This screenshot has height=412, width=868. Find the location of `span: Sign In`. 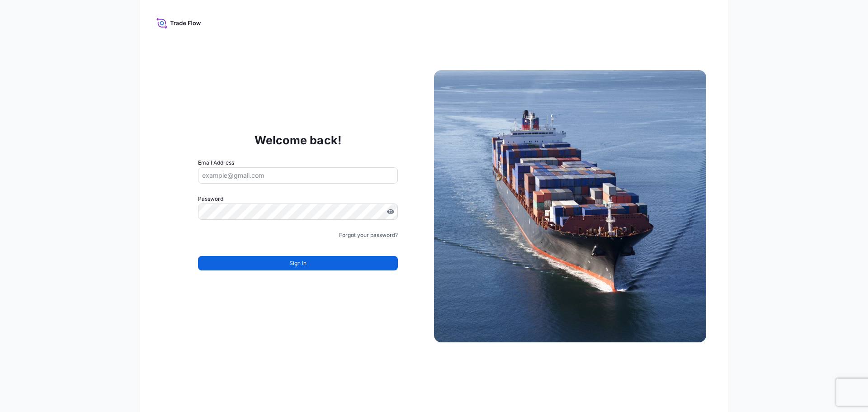

span: Sign In is located at coordinates (298, 263).